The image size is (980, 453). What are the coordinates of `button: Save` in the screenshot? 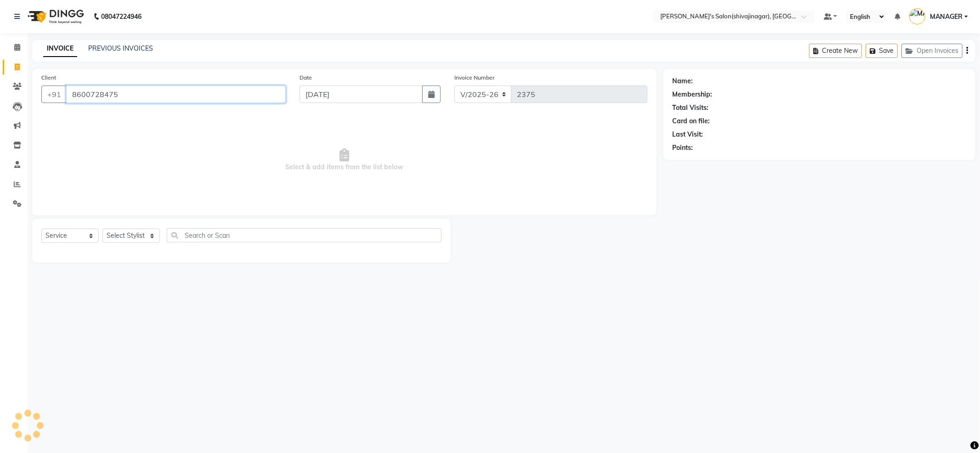 It's located at (882, 51).